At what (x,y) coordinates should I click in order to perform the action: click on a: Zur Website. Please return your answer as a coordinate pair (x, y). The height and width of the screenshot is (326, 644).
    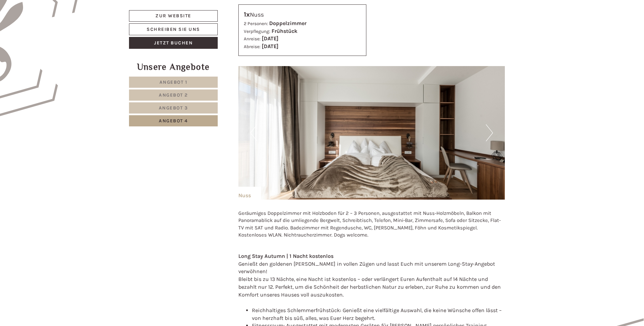
    Looking at the image, I should click on (173, 16).